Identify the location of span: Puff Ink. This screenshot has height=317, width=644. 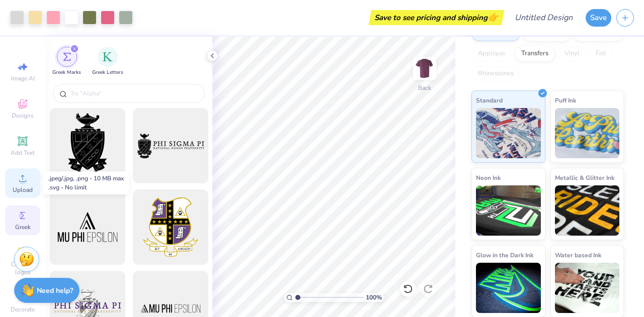
(565, 100).